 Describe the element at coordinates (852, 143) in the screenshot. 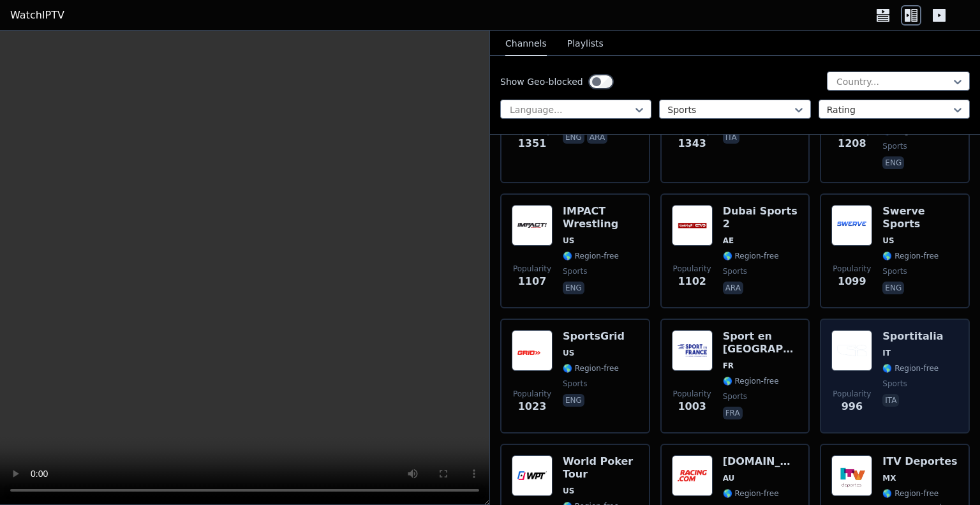

I see `span: 1208` at that location.